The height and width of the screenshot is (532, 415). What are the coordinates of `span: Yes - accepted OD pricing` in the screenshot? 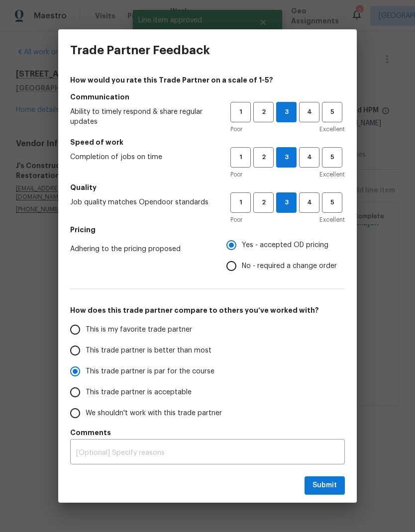 It's located at (285, 245).